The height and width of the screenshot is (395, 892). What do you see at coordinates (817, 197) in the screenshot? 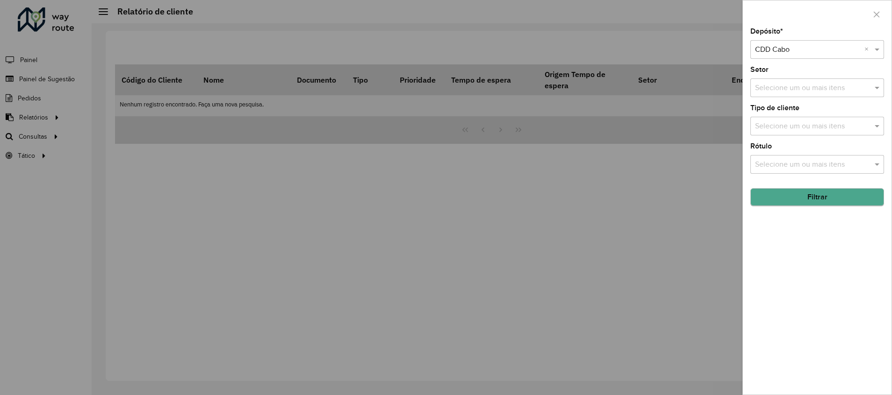
I see `button: Filtrar` at bounding box center [817, 197].